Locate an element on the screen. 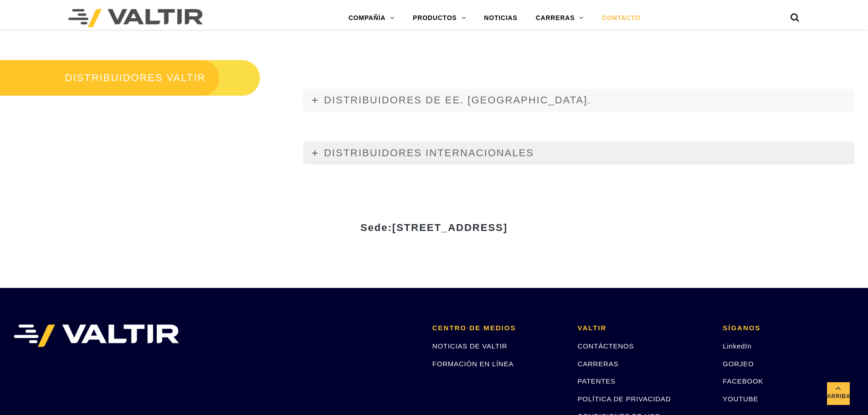 The image size is (868, 415). font: NOTICIAS is located at coordinates (500, 18).